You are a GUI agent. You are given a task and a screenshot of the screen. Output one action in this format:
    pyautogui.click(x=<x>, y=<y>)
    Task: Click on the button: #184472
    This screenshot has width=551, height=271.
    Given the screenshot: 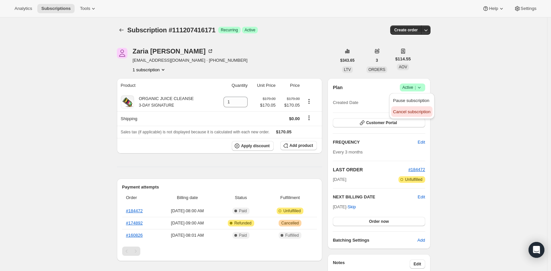 What is the action you would take?
    pyautogui.click(x=417, y=170)
    